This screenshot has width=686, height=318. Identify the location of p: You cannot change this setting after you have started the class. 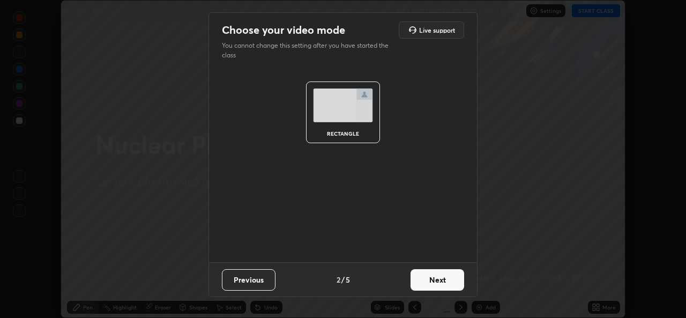
(309, 50).